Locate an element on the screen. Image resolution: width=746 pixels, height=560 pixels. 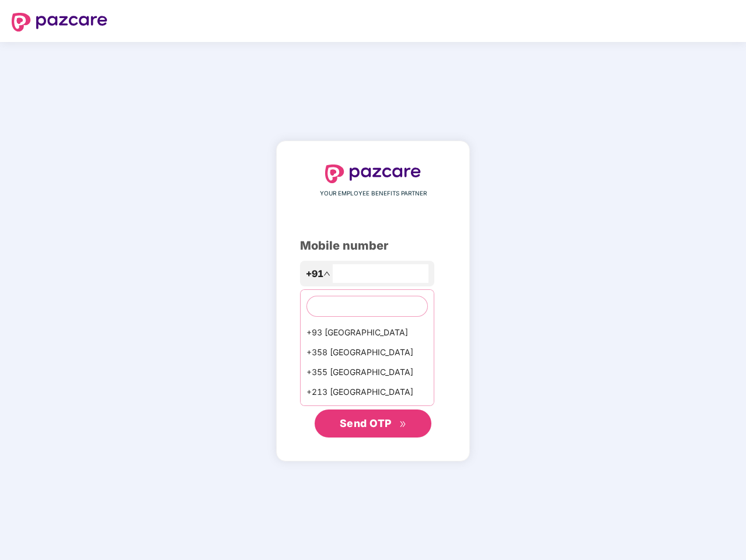
div: +1684 AmericanSamoa is located at coordinates (367, 412).